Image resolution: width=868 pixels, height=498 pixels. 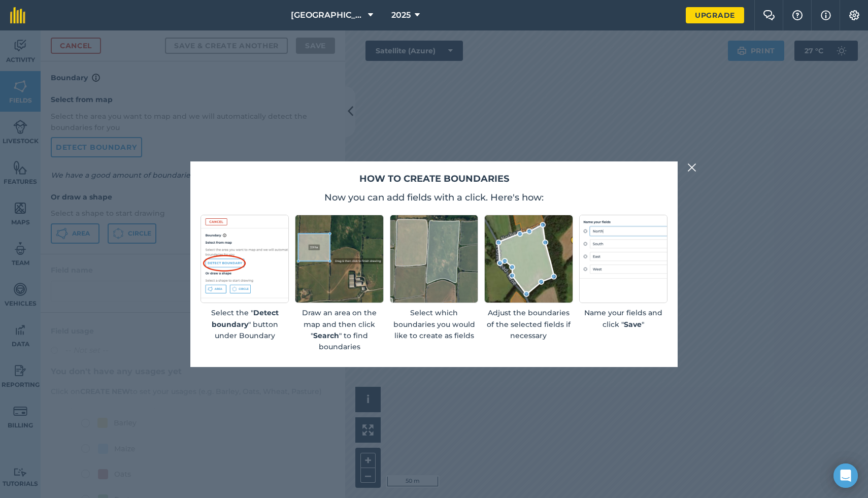 I want to click on span: 2025, so click(x=401, y=15).